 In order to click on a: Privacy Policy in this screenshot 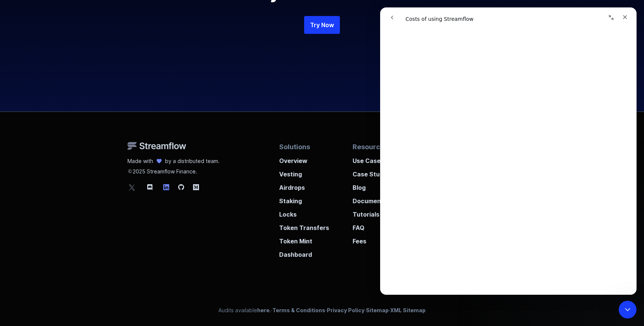, I will do `click(346, 310)`.